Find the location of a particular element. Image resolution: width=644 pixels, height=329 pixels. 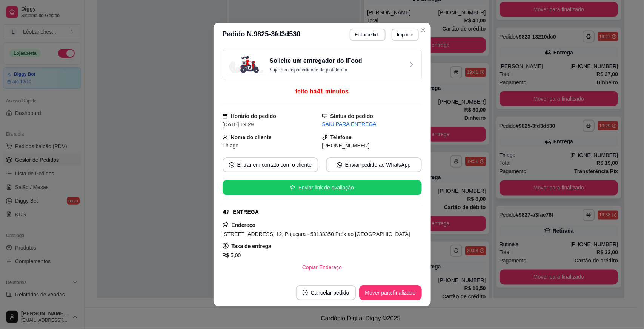

button: Copiar Endereço is located at coordinates (322, 267).